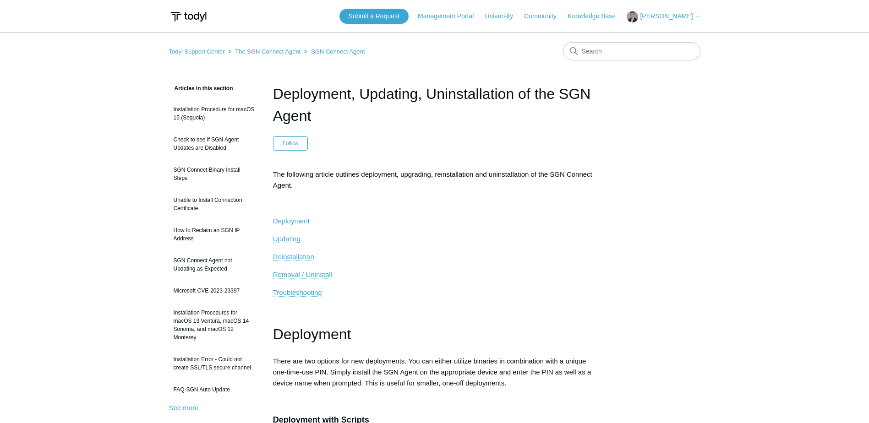  Describe the element at coordinates (214, 114) in the screenshot. I see `a: Installation Procedure for macOS 15 (Sequoia)` at that location.